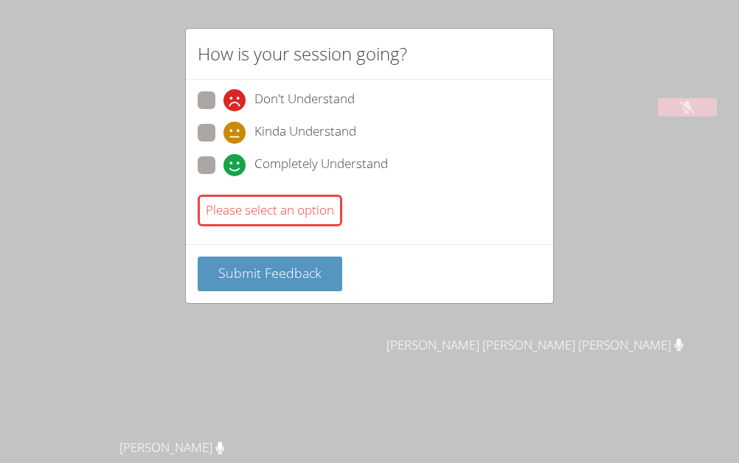 The width and height of the screenshot is (739, 463). Describe the element at coordinates (270, 210) in the screenshot. I see `div: Please select an option` at that location.